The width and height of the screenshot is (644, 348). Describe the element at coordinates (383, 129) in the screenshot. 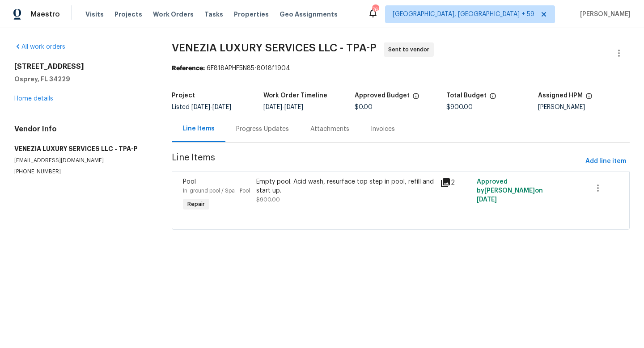

I see `div: Invoices` at that location.